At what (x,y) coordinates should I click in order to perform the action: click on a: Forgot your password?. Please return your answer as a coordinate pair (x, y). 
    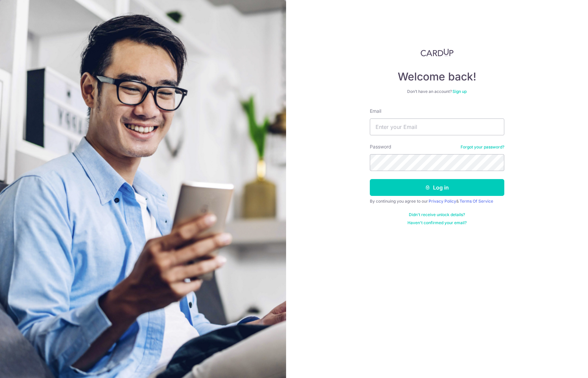
    Looking at the image, I should click on (483, 147).